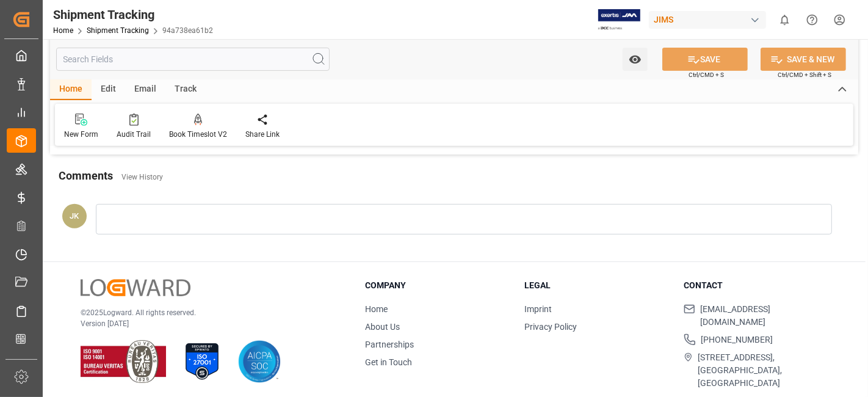 The width and height of the screenshot is (868, 397). I want to click on a: Partnerships, so click(390, 345).